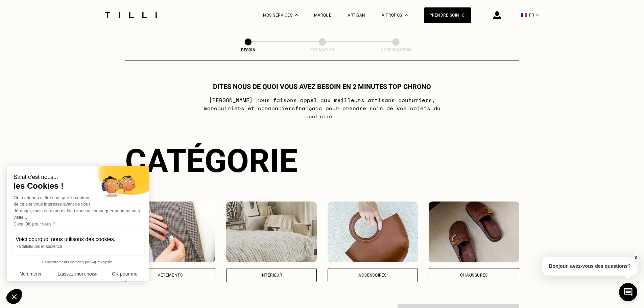 This screenshot has width=644, height=308. Describe the element at coordinates (131, 15) in the screenshot. I see `a: Logo du service de couturière Tilli` at that location.